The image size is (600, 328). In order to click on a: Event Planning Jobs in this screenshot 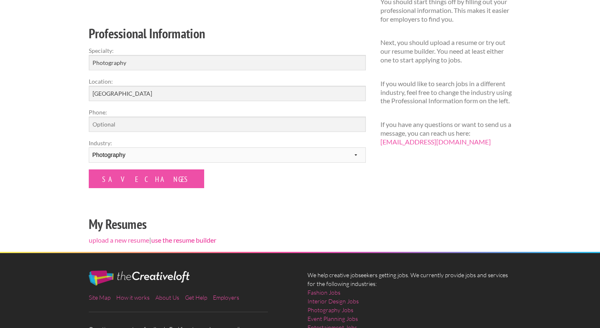, I will do `click(333, 319)`.